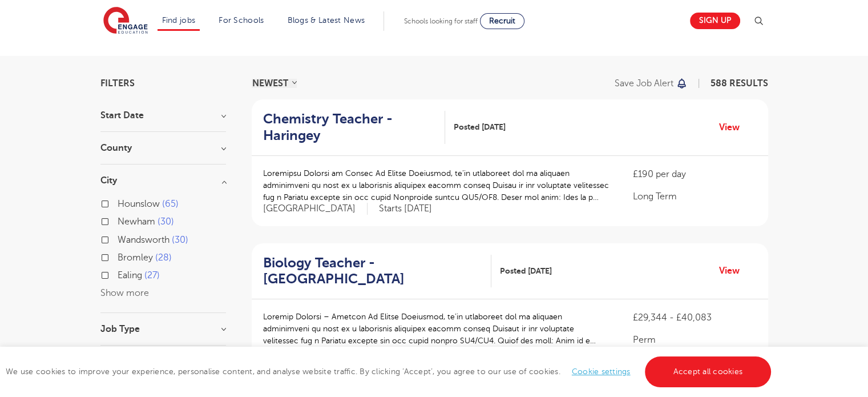 The height and width of the screenshot is (397, 868). I want to click on span: Filters, so click(118, 83).